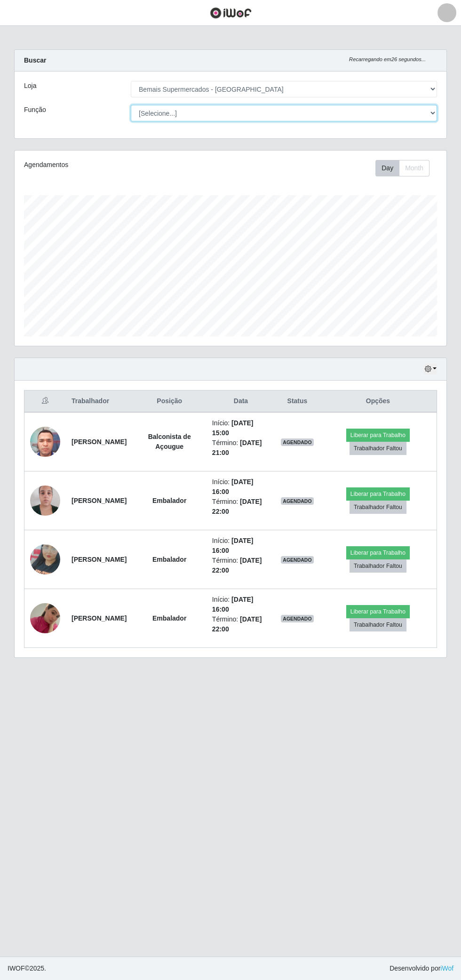 The height and width of the screenshot is (980, 461). I want to click on img: 1741890042510.jpeg, so click(45, 618).